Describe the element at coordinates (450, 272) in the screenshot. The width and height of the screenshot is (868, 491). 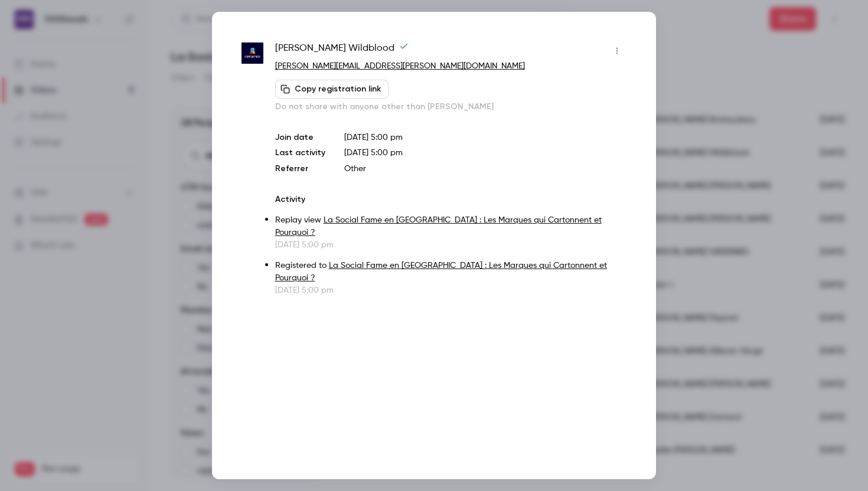
I see `p: Registered to` at that location.